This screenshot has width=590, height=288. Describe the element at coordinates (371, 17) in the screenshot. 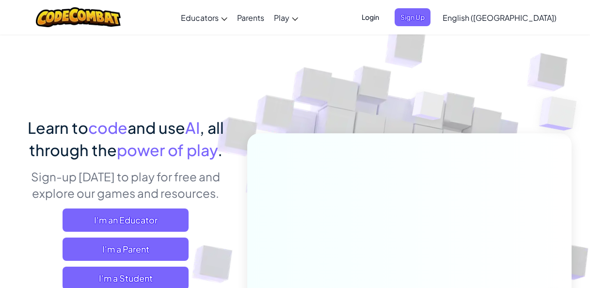

I see `button: Login` at that location.